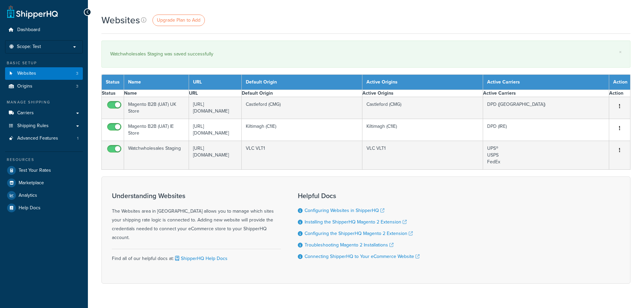 This screenshot has height=308, width=644. Describe the element at coordinates (44, 138) in the screenshot. I see `a: Advanced Features 1` at that location.